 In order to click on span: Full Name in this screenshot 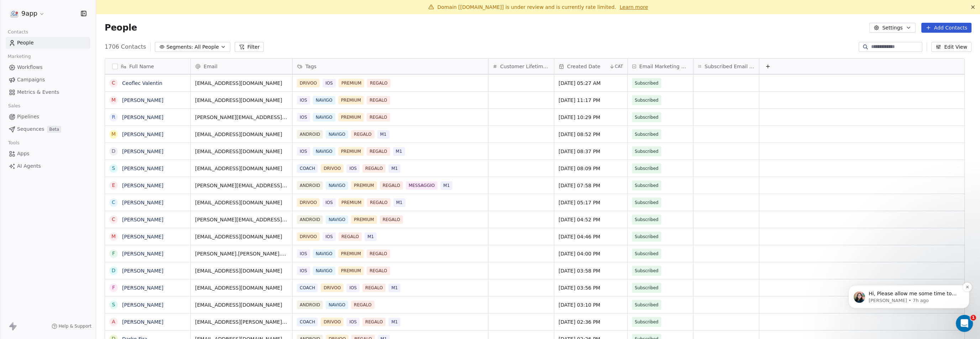, I will do `click(141, 66)`.